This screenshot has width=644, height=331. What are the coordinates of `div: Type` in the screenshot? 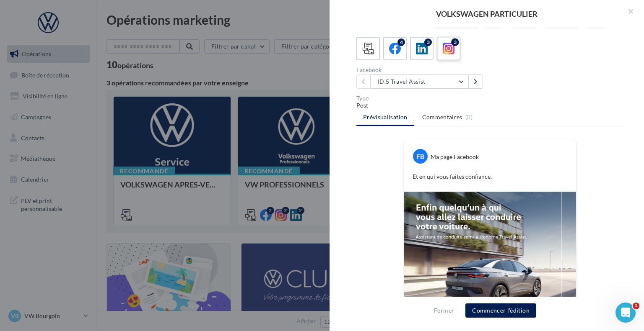 It's located at (490, 99).